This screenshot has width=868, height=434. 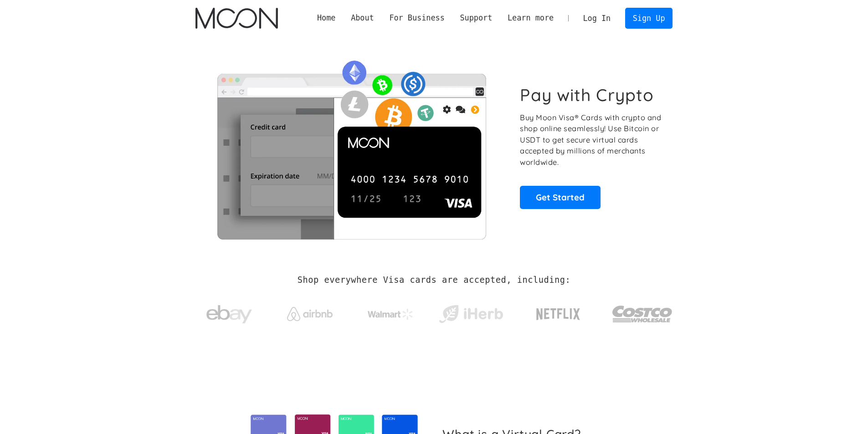 What do you see at coordinates (642, 314) in the screenshot?
I see `img: Costco` at bounding box center [642, 314].